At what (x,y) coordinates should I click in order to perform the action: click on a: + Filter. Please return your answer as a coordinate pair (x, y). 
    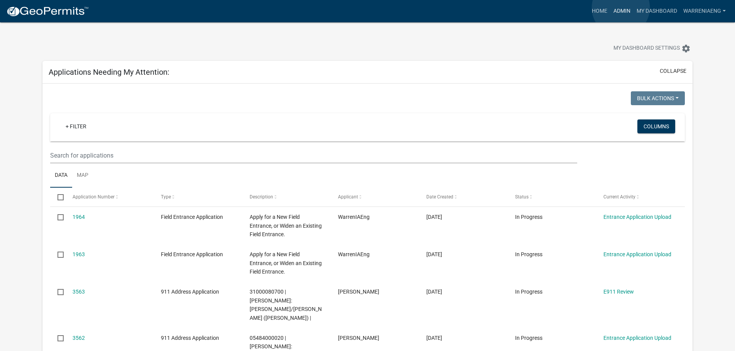
    Looking at the image, I should click on (76, 126).